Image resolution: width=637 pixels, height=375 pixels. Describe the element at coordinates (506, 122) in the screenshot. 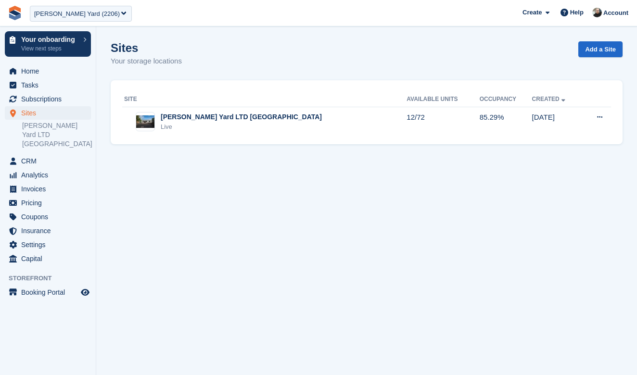

I see `td: 85.29%` at that location.